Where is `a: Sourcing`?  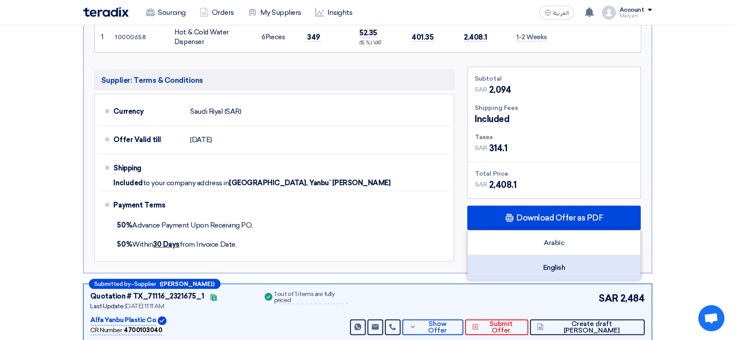 a: Sourcing is located at coordinates (166, 13).